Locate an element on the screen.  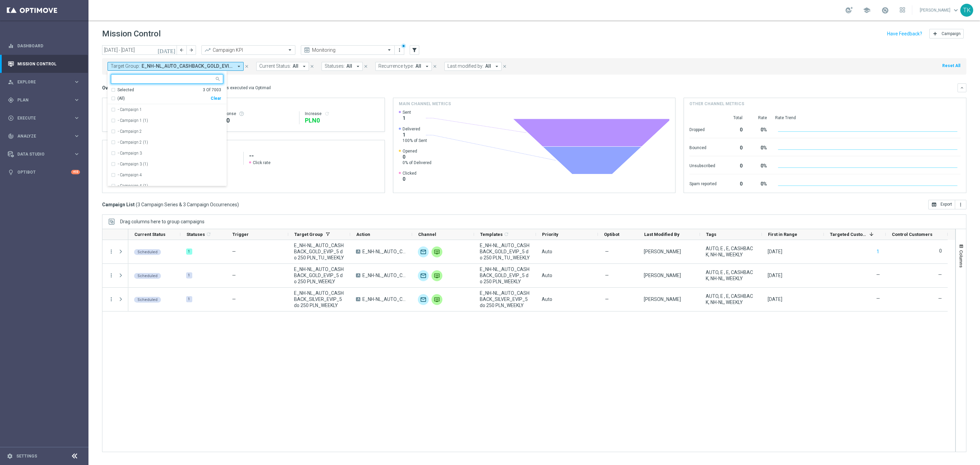
span: Execute is located at coordinates (46, 118).